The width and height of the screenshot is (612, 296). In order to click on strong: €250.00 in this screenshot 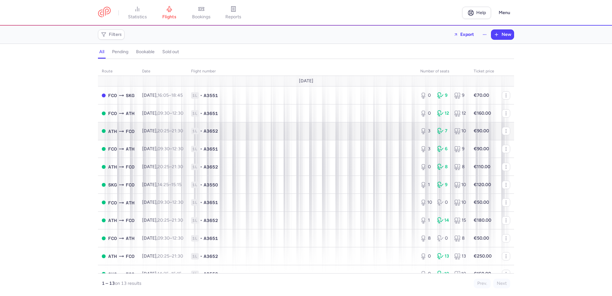, I will do `click(482, 256)`.